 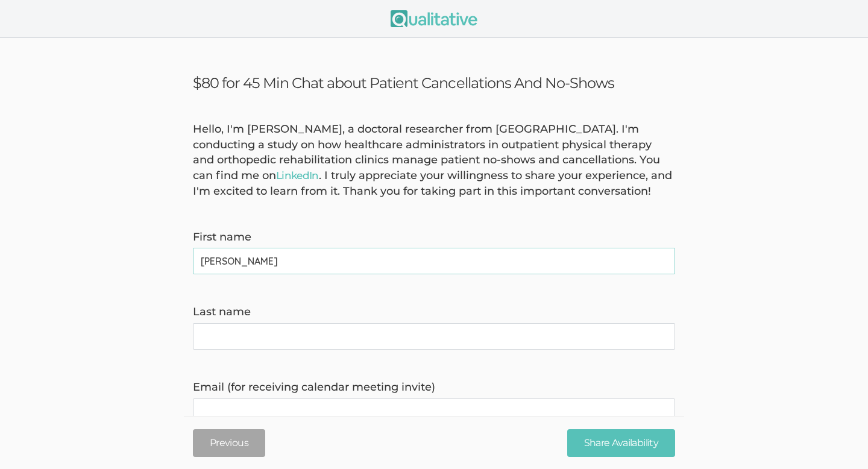 What do you see at coordinates (434, 82) in the screenshot?
I see `h3: $80 for 45 Min Chat about Patient Cancellations And No-Shows` at bounding box center [434, 82].